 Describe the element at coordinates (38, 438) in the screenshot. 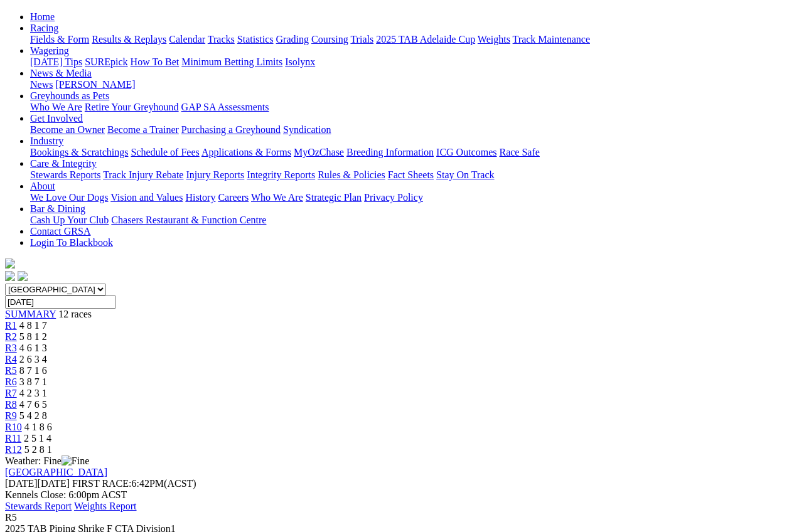

I see `span: 2 5 1 4` at that location.